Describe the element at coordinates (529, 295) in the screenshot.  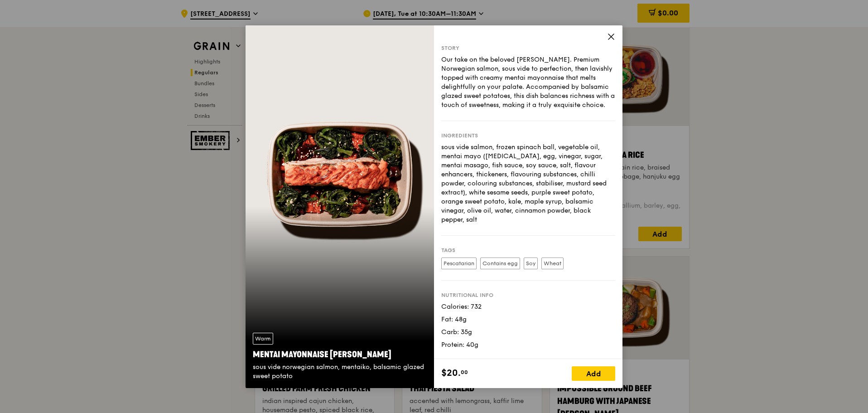
I see `div: Nutritional info` at that location.